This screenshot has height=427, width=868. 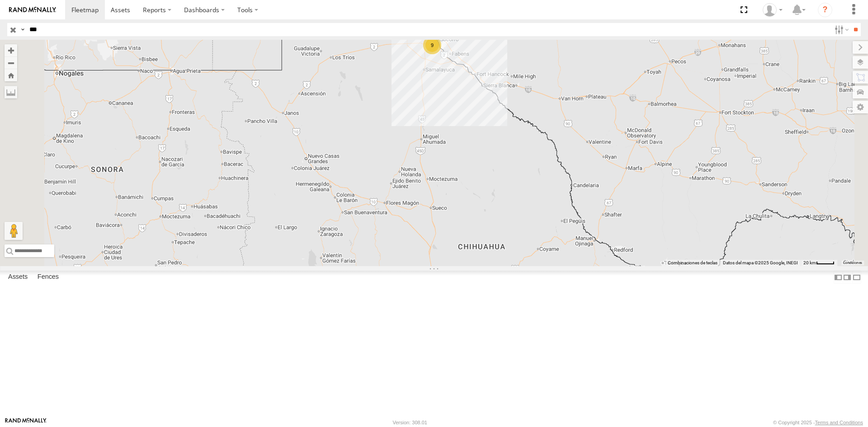 What do you see at coordinates (11, 50) in the screenshot?
I see `button: Zoom in` at bounding box center [11, 50].